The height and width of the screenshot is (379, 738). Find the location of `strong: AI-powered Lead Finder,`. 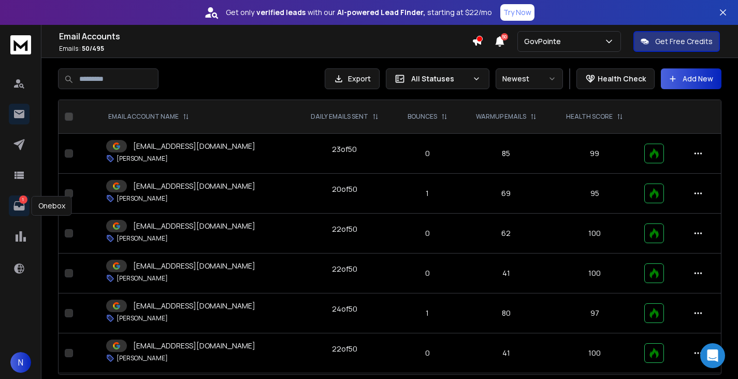

strong: AI-powered Lead Finder, is located at coordinates (381, 12).